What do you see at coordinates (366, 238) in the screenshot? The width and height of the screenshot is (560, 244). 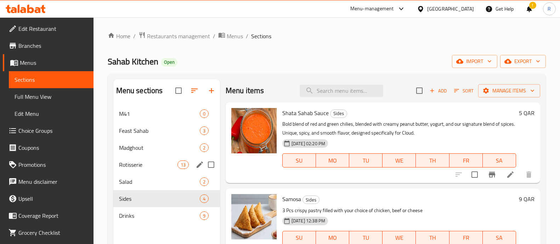 I see `span: TU` at bounding box center [366, 238].